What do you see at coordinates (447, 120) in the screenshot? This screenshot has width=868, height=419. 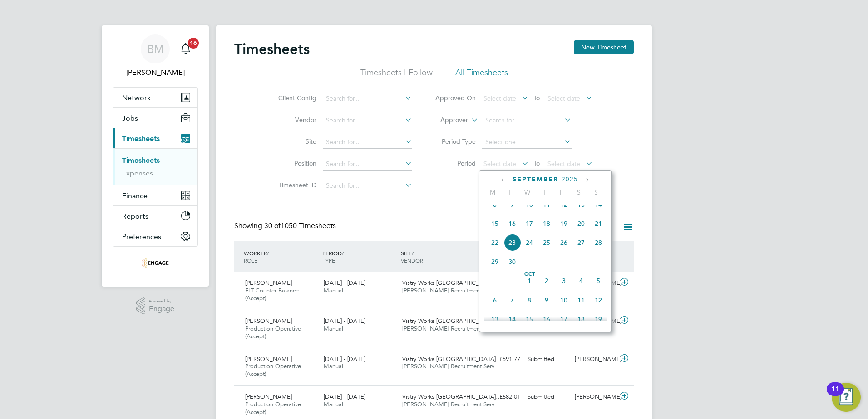 I see `label: Approver` at bounding box center [447, 120].